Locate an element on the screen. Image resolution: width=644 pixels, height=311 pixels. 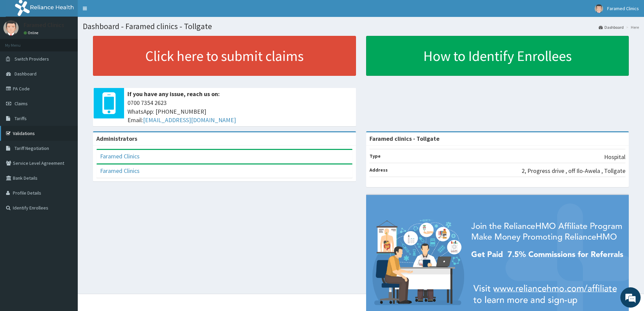
a: Online is located at coordinates (32, 32).